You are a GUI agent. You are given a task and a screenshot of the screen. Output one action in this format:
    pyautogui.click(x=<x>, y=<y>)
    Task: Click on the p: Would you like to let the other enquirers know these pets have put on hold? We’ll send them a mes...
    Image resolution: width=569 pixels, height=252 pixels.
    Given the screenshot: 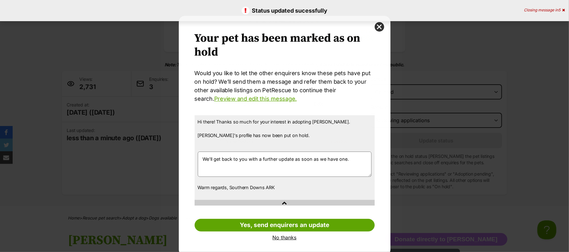 What is the action you would take?
    pyautogui.click(x=285, y=86)
    